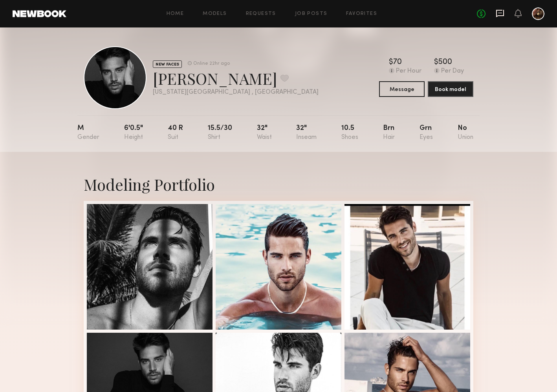 This screenshot has height=392, width=557. Describe the element at coordinates (389, 133) in the screenshot. I see `div: Brn` at that location.